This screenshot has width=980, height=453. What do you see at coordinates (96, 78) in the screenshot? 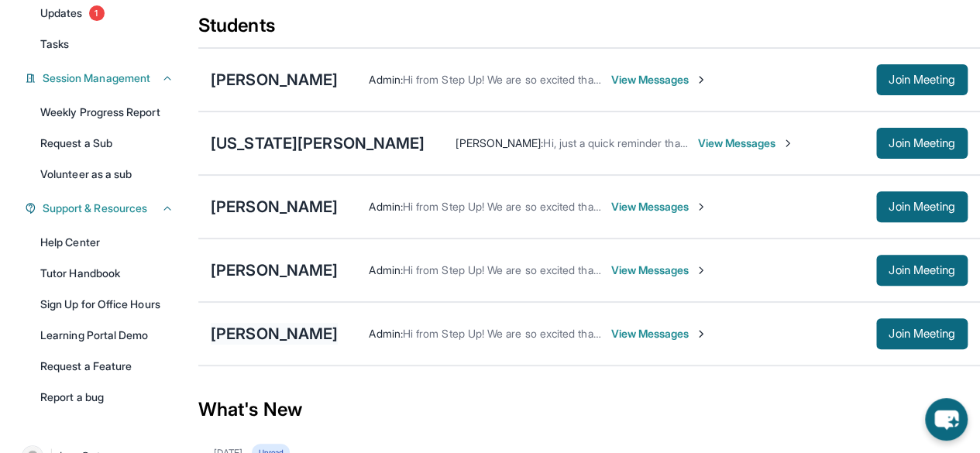
I see `span: Session Management` at bounding box center [96, 78].